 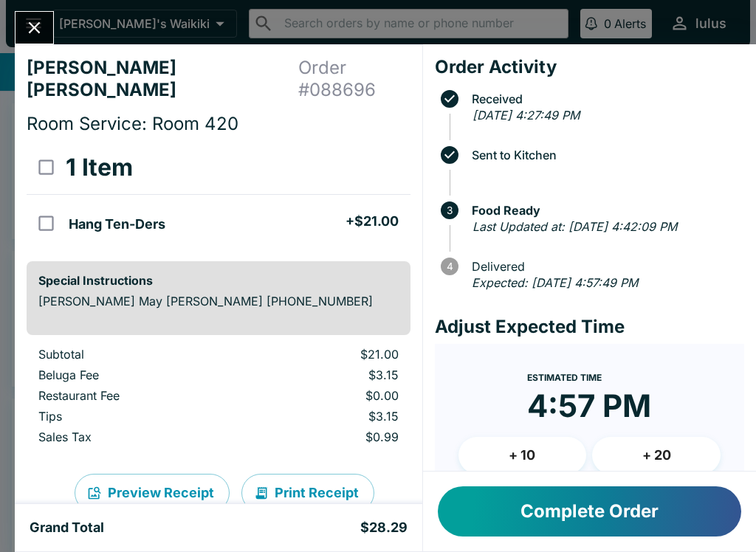 What do you see at coordinates (589, 512) in the screenshot?
I see `button: Complete Order` at bounding box center [589, 512].